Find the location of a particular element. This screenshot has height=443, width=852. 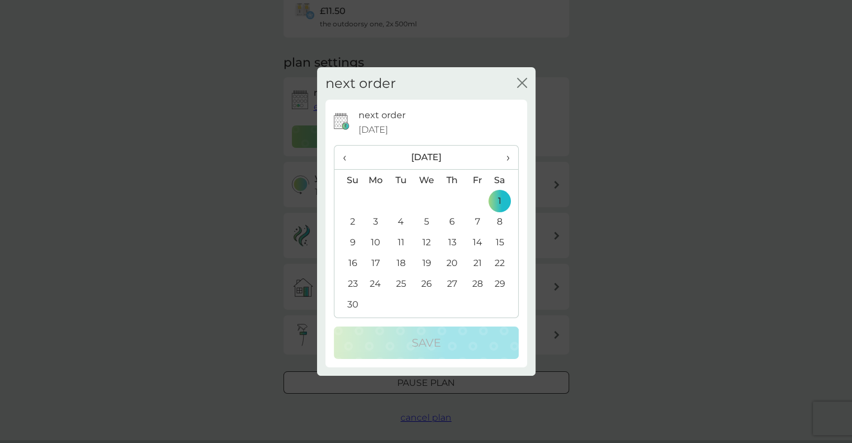

td: 16 is located at coordinates (348, 263).